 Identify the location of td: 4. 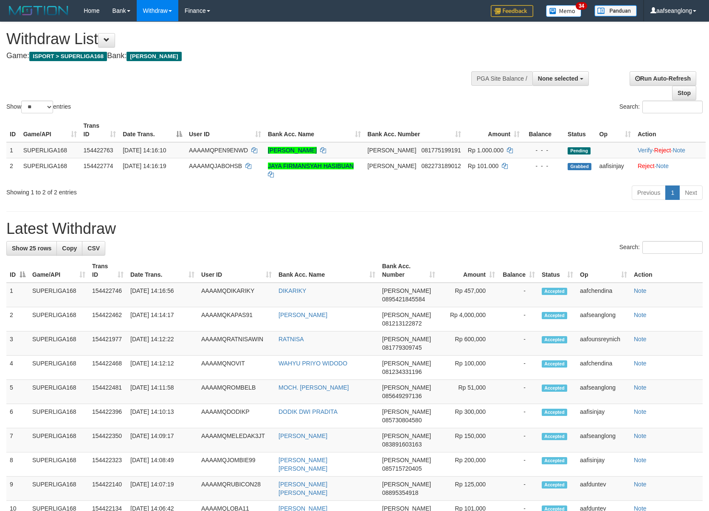
(17, 368).